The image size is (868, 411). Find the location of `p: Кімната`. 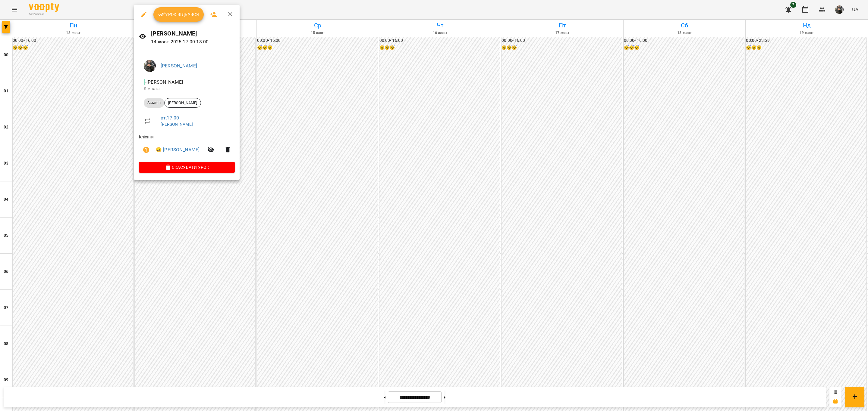

p: Кімната is located at coordinates (186, 89).